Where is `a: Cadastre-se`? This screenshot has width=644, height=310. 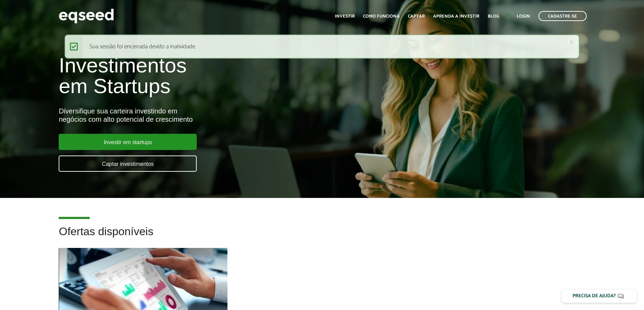 a: Cadastre-se is located at coordinates (562, 16).